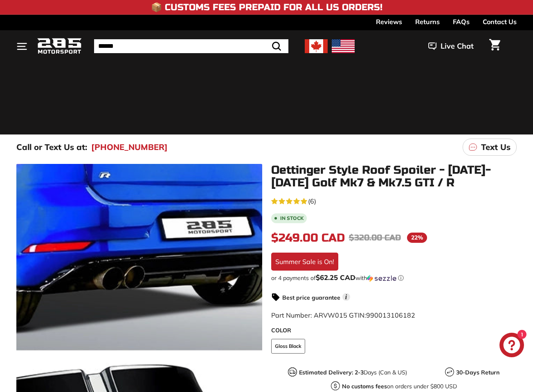 This screenshot has height=392, width=533. I want to click on p: Days (Can & US), so click(353, 373).